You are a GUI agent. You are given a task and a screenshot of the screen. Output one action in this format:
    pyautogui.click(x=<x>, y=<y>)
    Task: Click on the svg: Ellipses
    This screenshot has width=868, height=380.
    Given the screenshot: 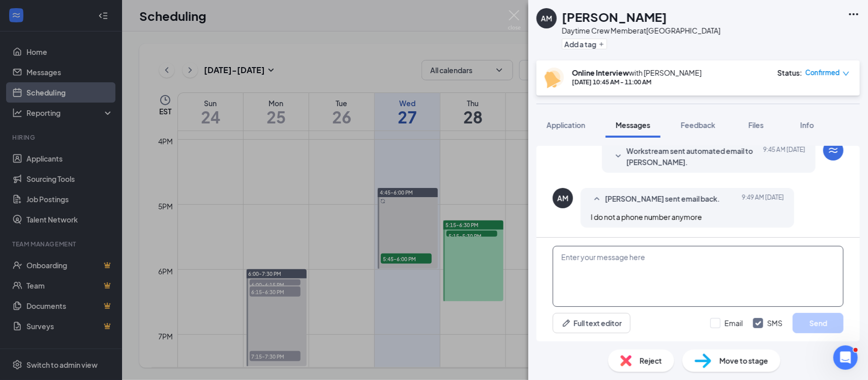 What is the action you would take?
    pyautogui.click(x=854, y=14)
    